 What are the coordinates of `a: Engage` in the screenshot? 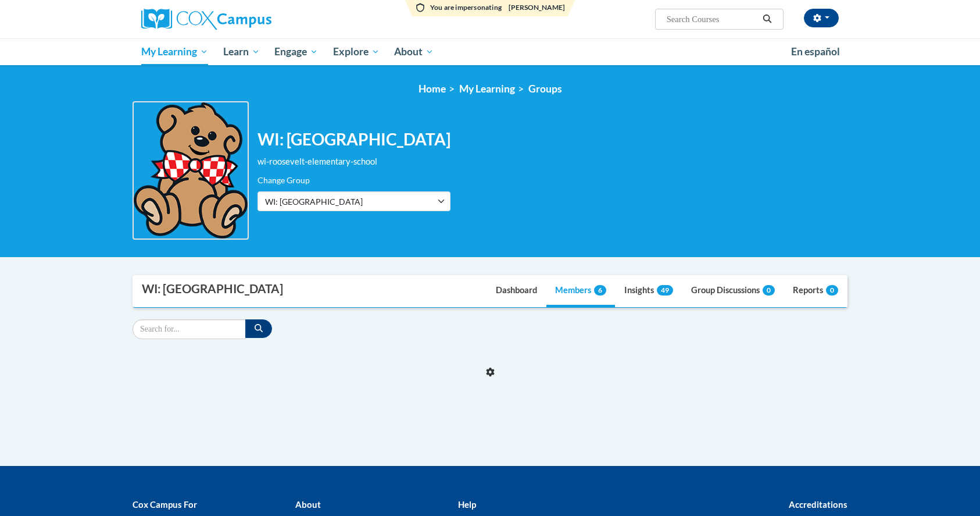 It's located at (296, 52).